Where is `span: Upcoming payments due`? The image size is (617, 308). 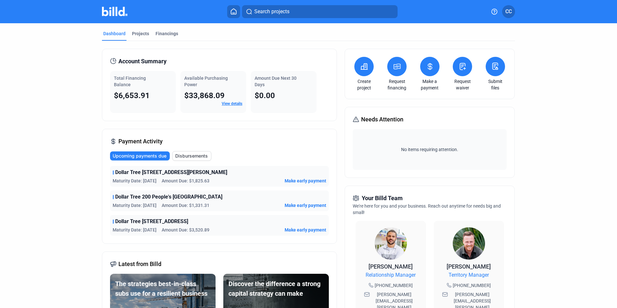 span: Upcoming payments due is located at coordinates (139, 156).